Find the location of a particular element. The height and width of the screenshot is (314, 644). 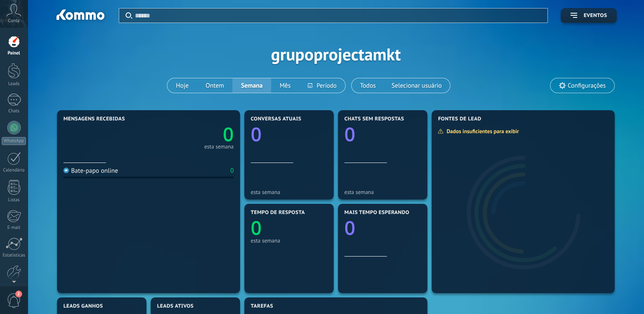

div: Dados insuficientes para exibir is located at coordinates (481, 131).